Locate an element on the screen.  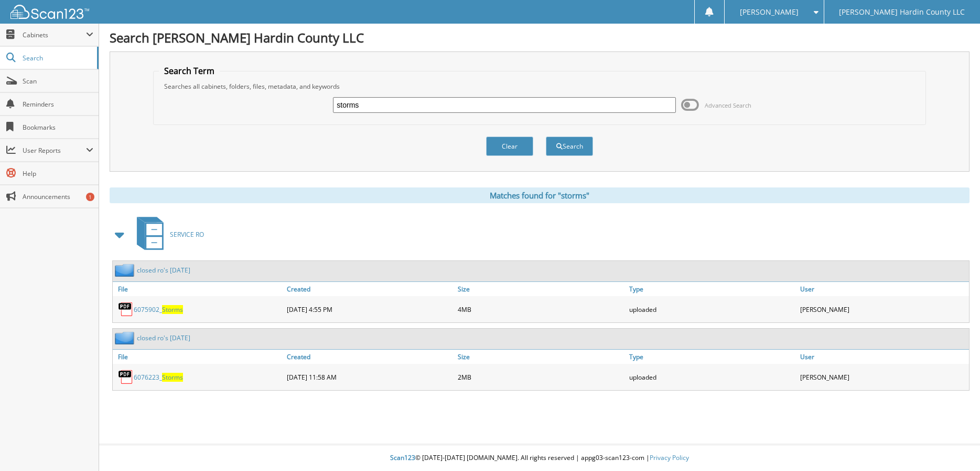
span: Help is located at coordinates (58, 174).